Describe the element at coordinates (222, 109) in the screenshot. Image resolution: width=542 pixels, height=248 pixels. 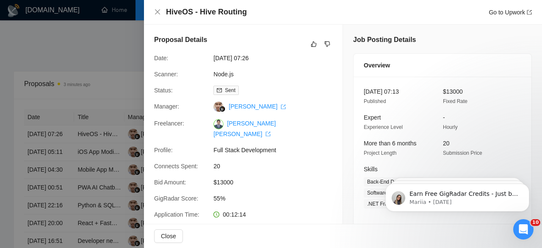
I see `img: gigradar-bm.png` at that location.